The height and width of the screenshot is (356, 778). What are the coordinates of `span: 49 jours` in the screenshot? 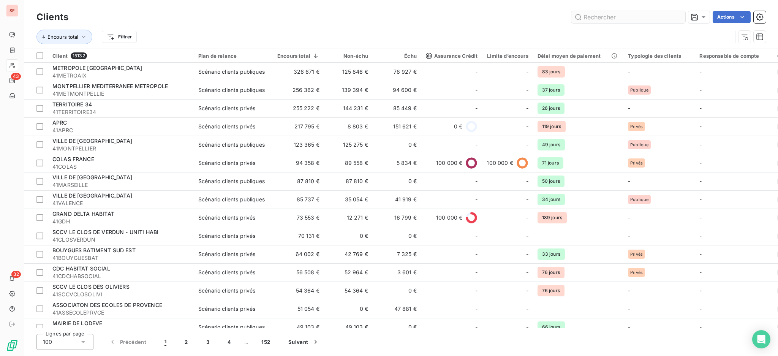 It's located at (551, 145).